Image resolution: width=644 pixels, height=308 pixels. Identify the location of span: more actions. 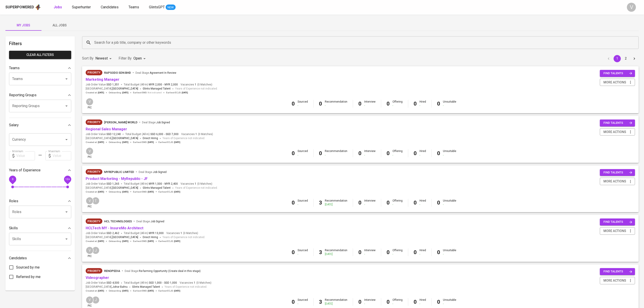
(614, 280).